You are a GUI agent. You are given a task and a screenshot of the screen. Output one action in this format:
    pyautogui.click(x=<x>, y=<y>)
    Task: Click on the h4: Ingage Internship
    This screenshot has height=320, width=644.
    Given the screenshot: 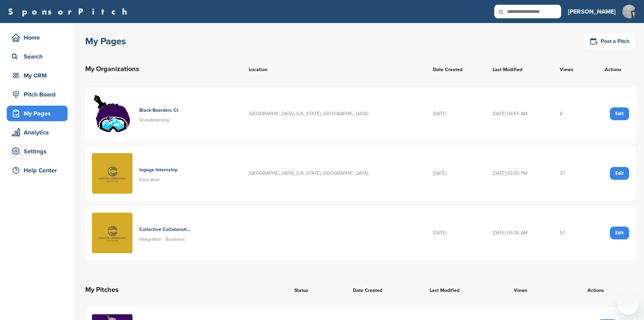 What is the action you would take?
    pyautogui.click(x=158, y=170)
    